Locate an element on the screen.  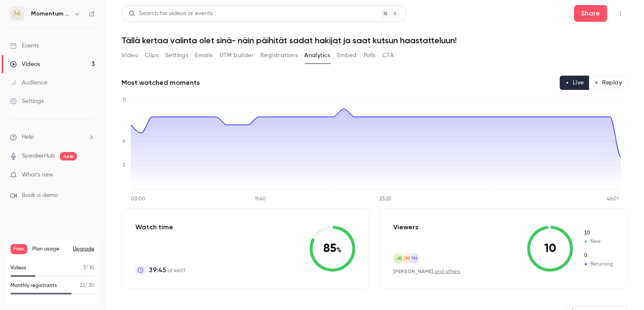
button: Analytics is located at coordinates (318, 56).